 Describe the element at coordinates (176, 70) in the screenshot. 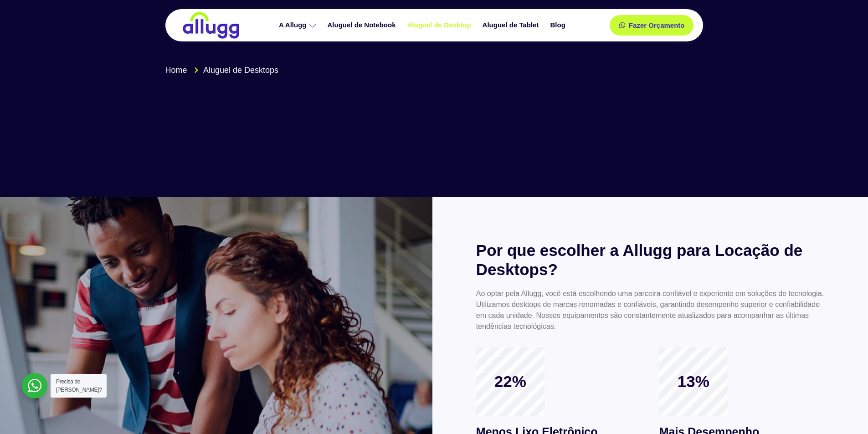

I see `span: Home` at that location.